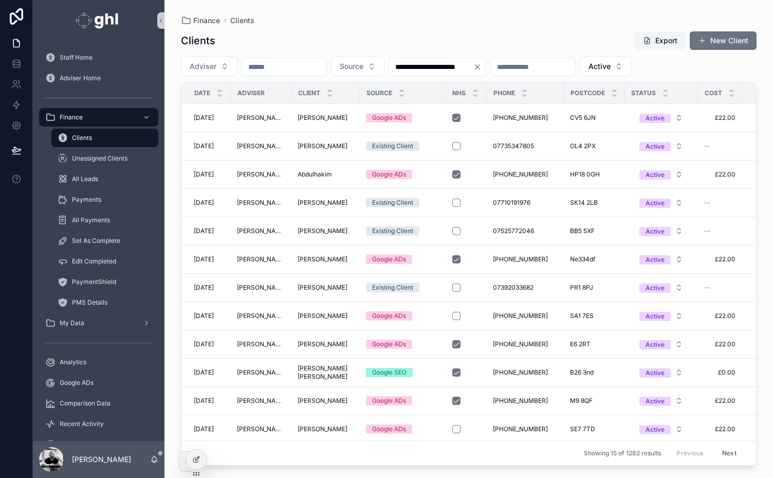  What do you see at coordinates (72, 323) in the screenshot?
I see `span: My Data` at bounding box center [72, 323].